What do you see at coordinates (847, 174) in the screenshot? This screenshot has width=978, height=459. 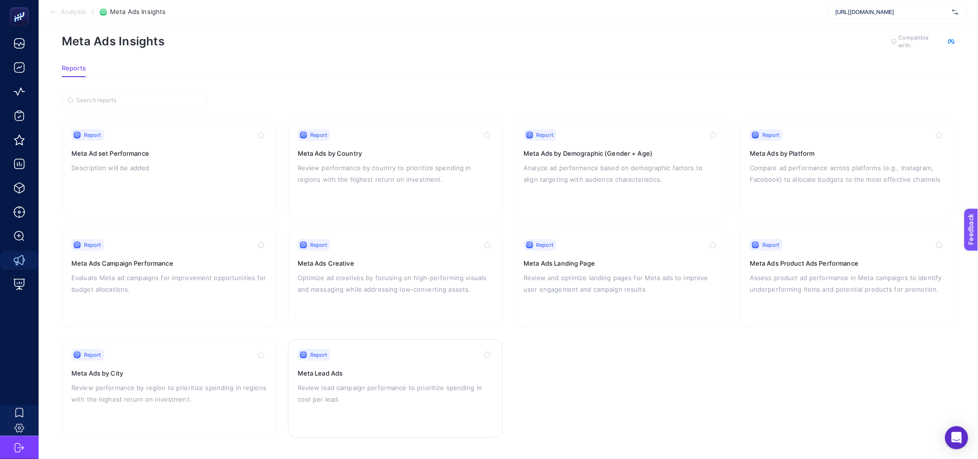 I see `p: Compare ad performance across platforms (e.g., Instagram, Facebook) to allocate budgets to the mo...` at bounding box center [847, 174].